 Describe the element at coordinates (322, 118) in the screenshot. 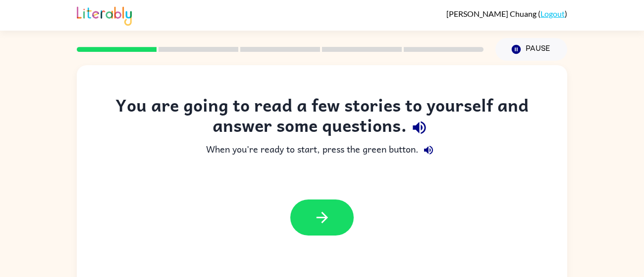

I see `div: You are going to read a few stories to yourself and answer some questions.` at that location.